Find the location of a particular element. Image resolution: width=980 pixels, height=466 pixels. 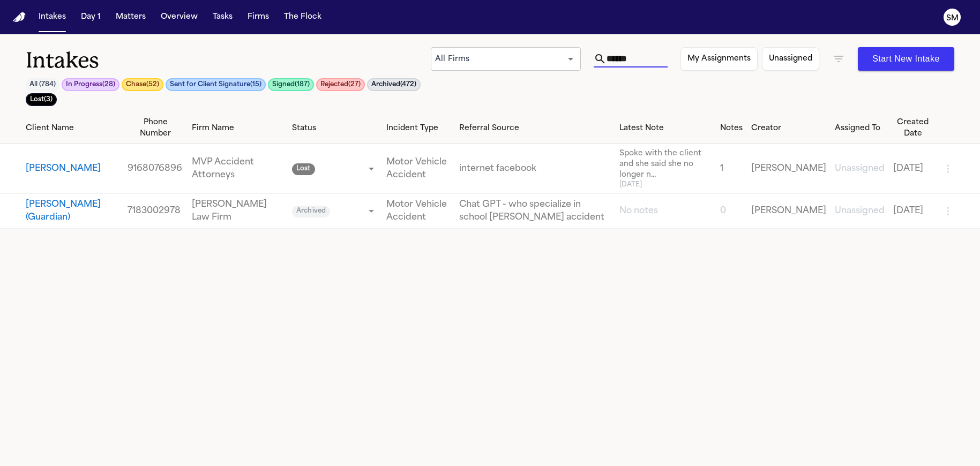

button: Firms is located at coordinates (258, 17).